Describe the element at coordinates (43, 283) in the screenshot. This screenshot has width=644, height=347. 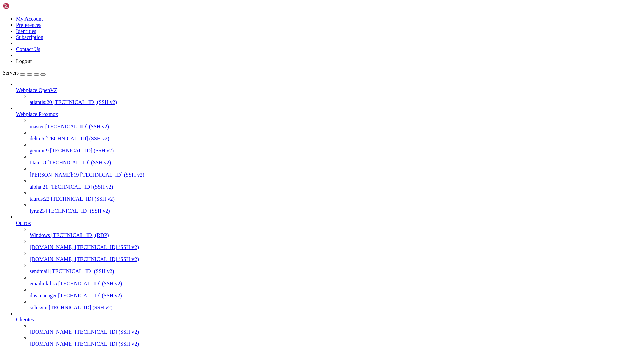
I see `span: emailmktbr5` at that location.